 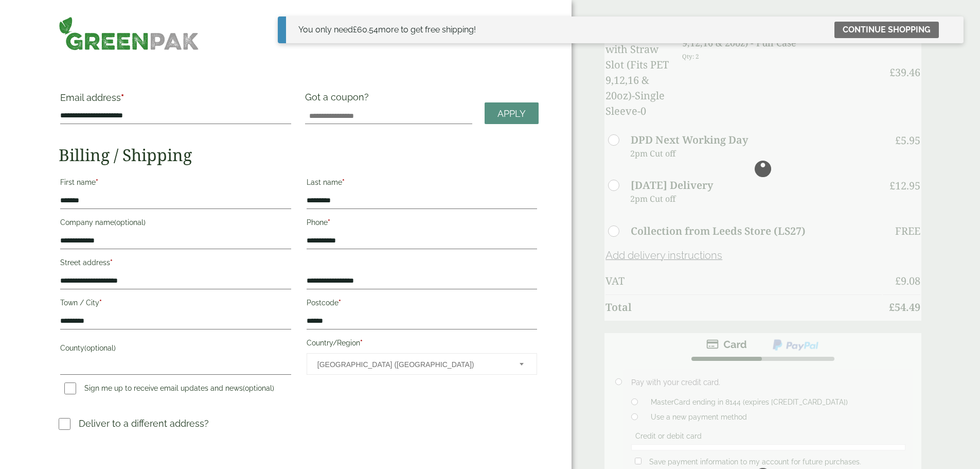 I want to click on label: Got a coupon?, so click(x=339, y=99).